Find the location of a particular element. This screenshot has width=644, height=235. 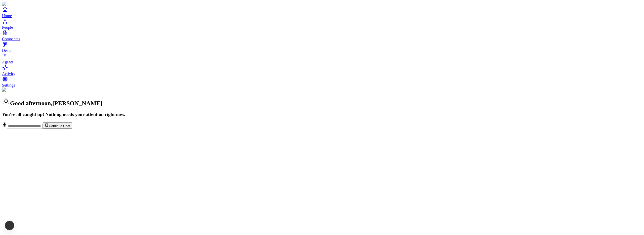

a: People is located at coordinates (322, 24).